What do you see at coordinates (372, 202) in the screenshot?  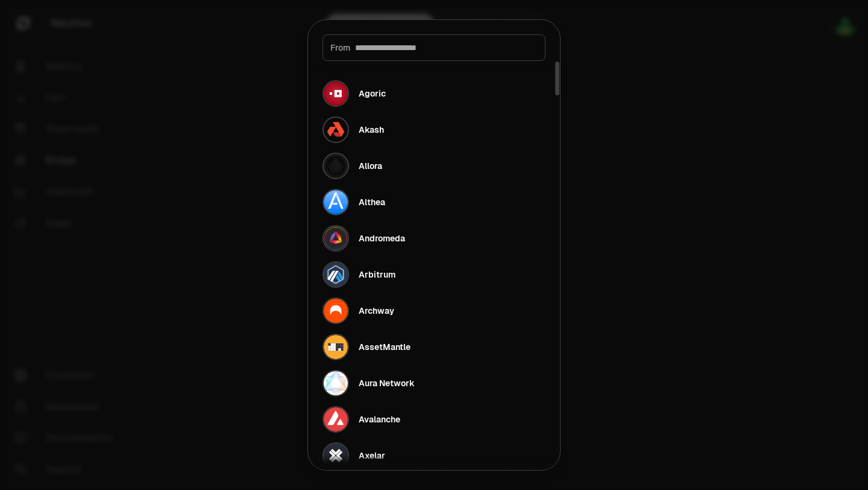 I see `div: Althea` at bounding box center [372, 202].